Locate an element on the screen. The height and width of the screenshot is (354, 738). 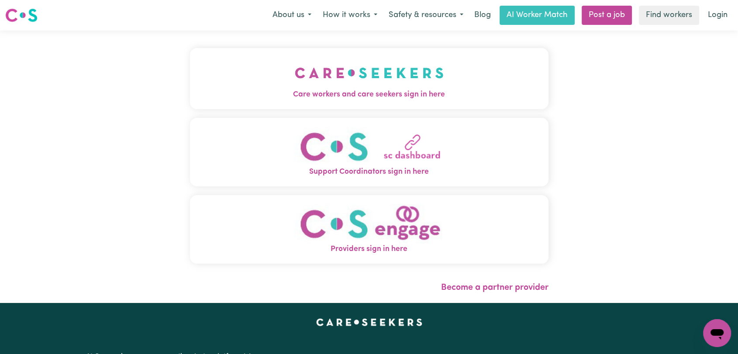
button: Support Coordinators sign in here is located at coordinates (369, 152).